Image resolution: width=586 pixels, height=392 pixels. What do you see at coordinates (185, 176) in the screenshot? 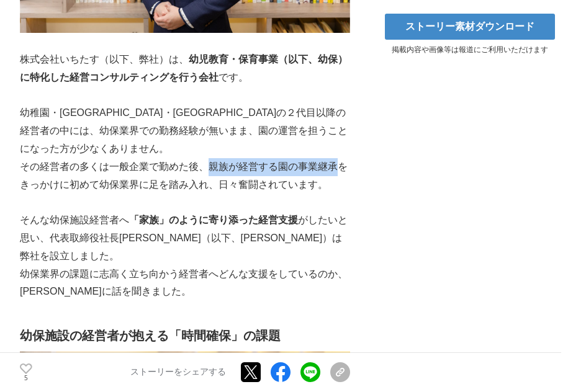
I see `p: その経営者の多くは一般企業で勤めた後、親族が経営する園の事業継承をきっかけに初めて幼保業界に足を踏み入れ、日々奮闘されています。` at bounding box center [185, 176].